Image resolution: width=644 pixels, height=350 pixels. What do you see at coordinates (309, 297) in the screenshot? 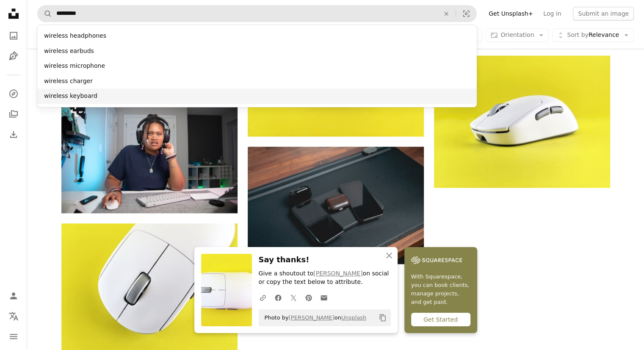
I see `a: Share on Pinterest` at bounding box center [309, 297].